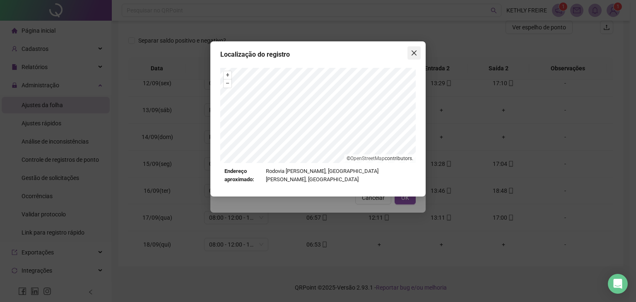 The image size is (636, 302). Describe the element at coordinates (414, 53) in the screenshot. I see `button: Close` at that location.